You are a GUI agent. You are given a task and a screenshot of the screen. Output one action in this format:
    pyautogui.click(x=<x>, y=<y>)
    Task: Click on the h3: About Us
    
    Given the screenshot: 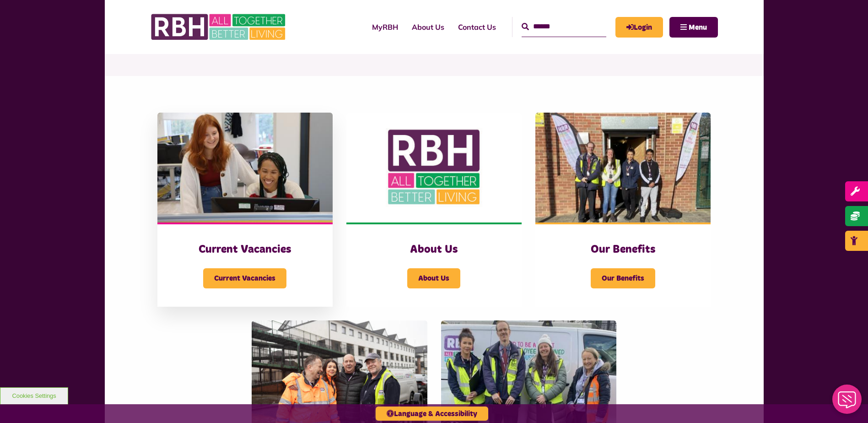 What is the action you would take?
    pyautogui.click(x=434, y=249)
    